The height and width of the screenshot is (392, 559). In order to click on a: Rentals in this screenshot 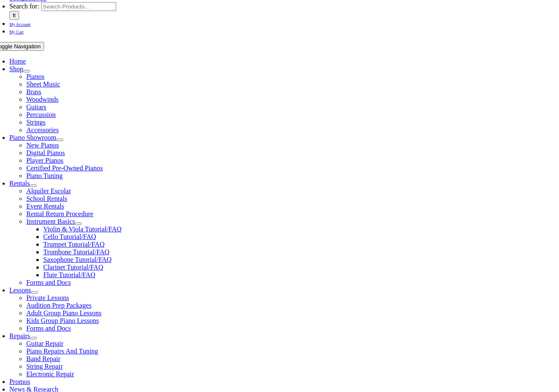, I will do `click(19, 183)`.